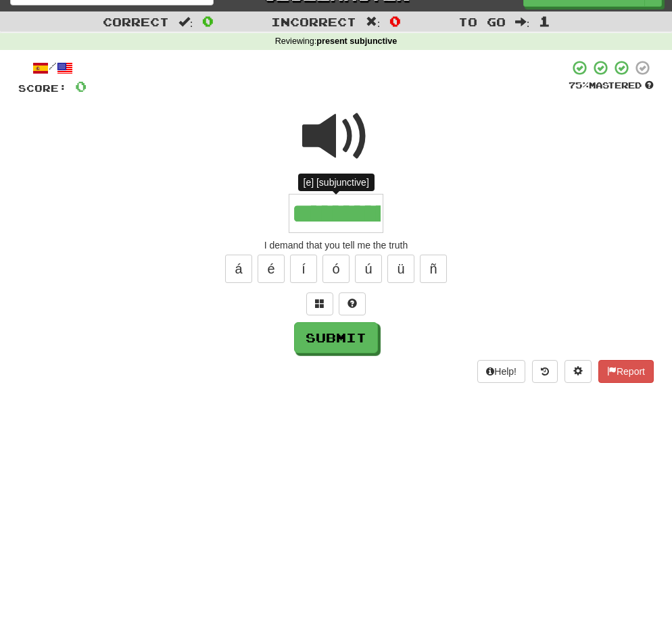 This screenshot has height=620, width=672. What do you see at coordinates (336, 245) in the screenshot?
I see `div: I demand that you tell me the truth` at bounding box center [336, 245].